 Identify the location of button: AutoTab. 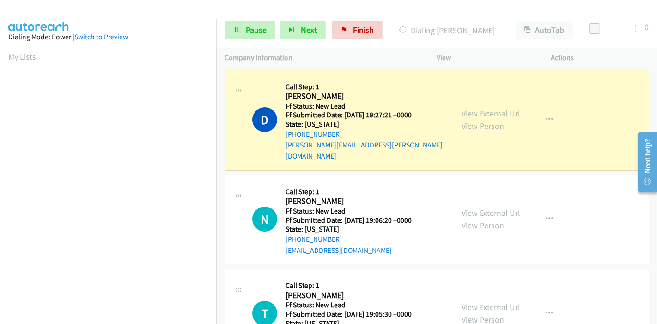
(544, 30).